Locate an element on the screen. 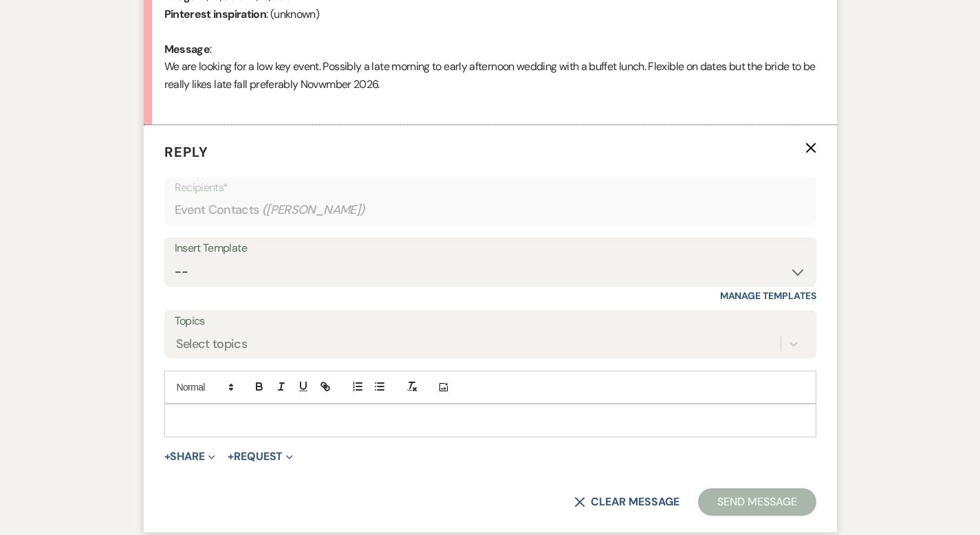 This screenshot has height=535, width=980. b: Pinterest inspiration is located at coordinates (216, 14).